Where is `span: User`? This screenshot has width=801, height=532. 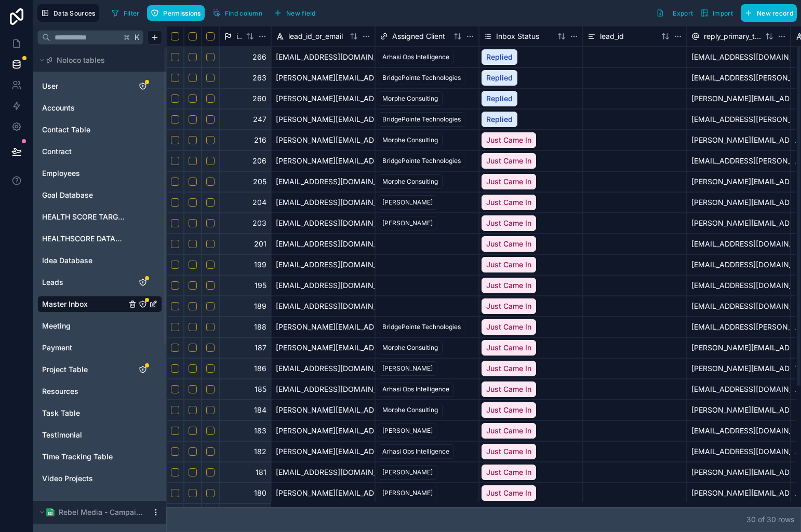 span: User is located at coordinates (50, 86).